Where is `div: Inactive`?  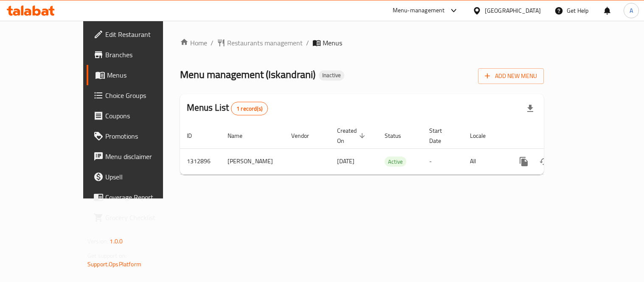
div: Inactive is located at coordinates (331, 75).